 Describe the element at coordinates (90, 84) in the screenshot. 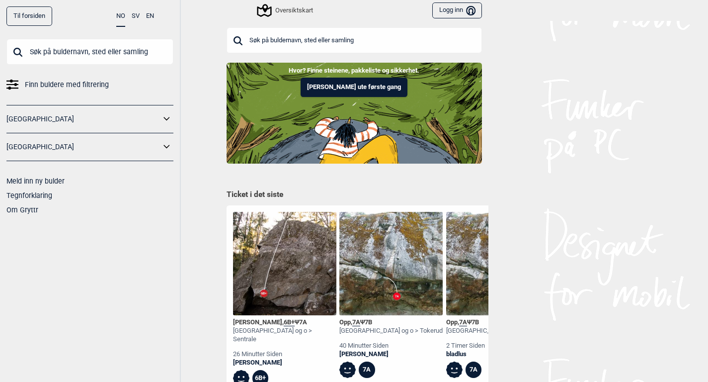

I see `a: Finn buldere med filtrering` at that location.